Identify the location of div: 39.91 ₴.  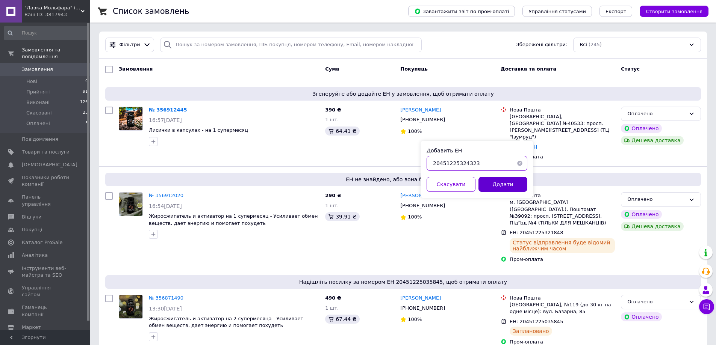
(342, 217).